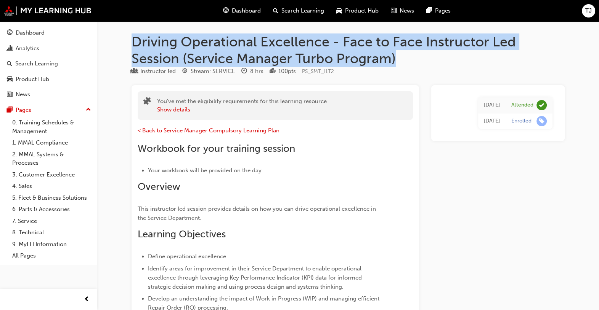 The height and width of the screenshot is (310, 599). Describe the element at coordinates (154, 71) in the screenshot. I see `div: Type` at that location.